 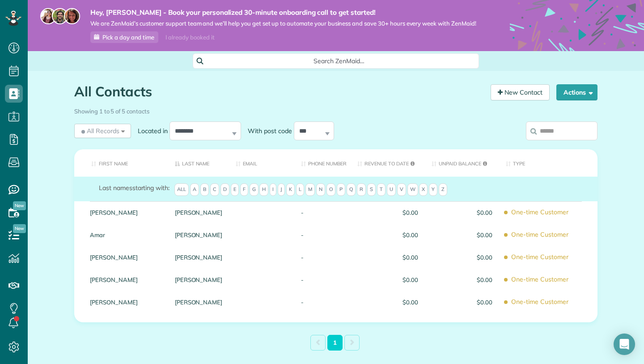 What do you see at coordinates (235, 189) in the screenshot?
I see `span: E` at bounding box center [235, 189].